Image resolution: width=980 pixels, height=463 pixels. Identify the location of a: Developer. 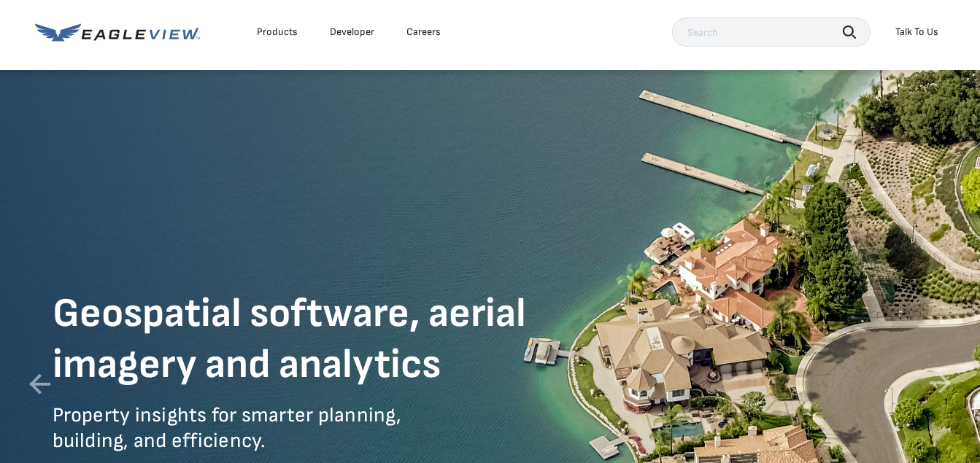
(352, 32).